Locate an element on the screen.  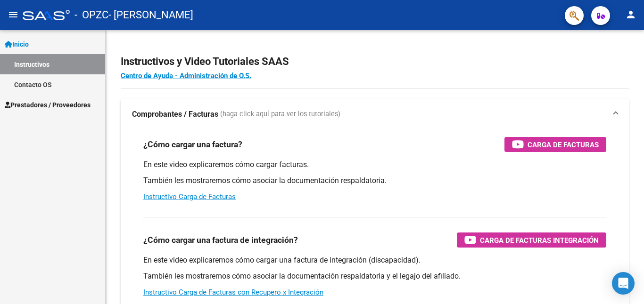
p: También les mostraremos cómo asociar la documentación respaldatoria. is located at coordinates (375, 181).